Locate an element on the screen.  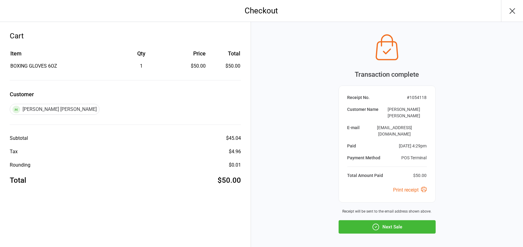
button: Next Sale is located at coordinates (387, 226).